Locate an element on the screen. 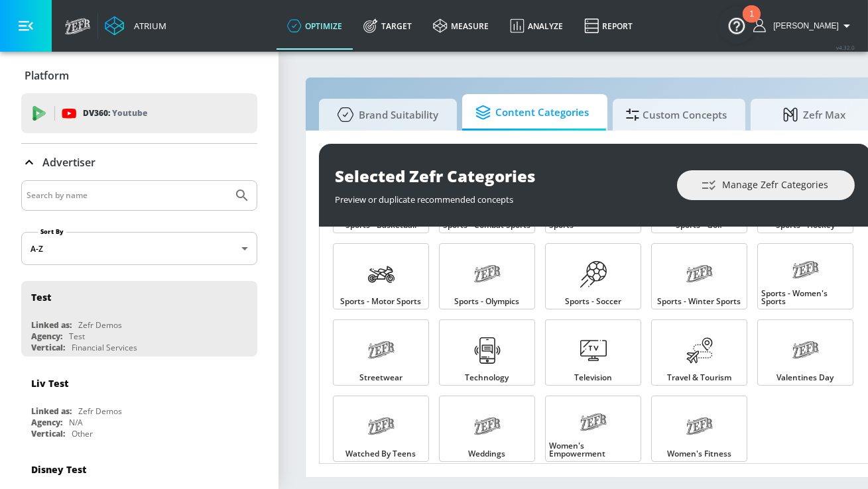  a: Weddings is located at coordinates (487, 429).